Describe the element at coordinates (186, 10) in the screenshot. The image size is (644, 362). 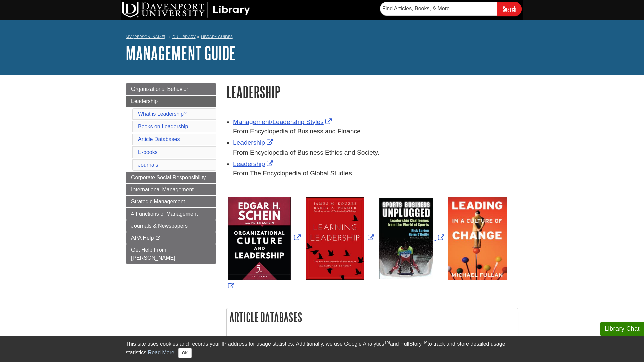
I see `img: DU Library` at that location.